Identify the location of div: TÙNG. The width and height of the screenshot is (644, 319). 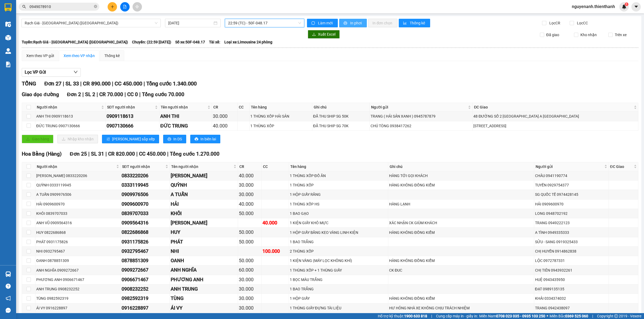
(204, 299).